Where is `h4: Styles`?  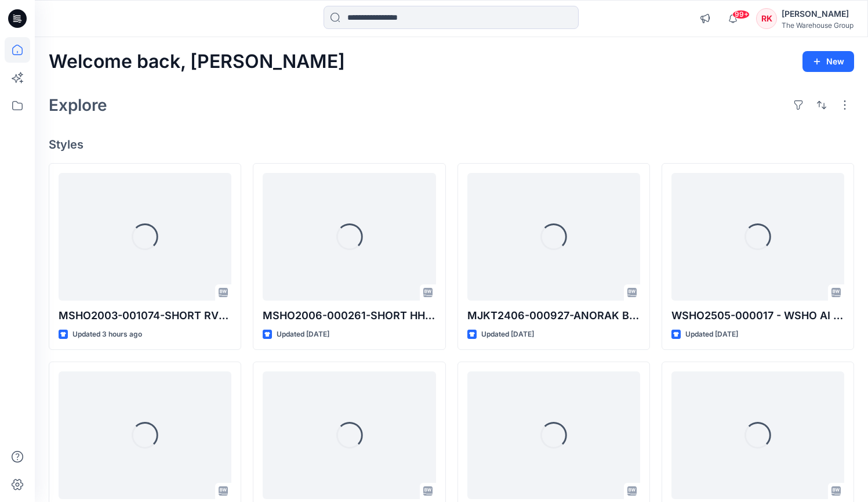 h4: Styles is located at coordinates (451, 145).